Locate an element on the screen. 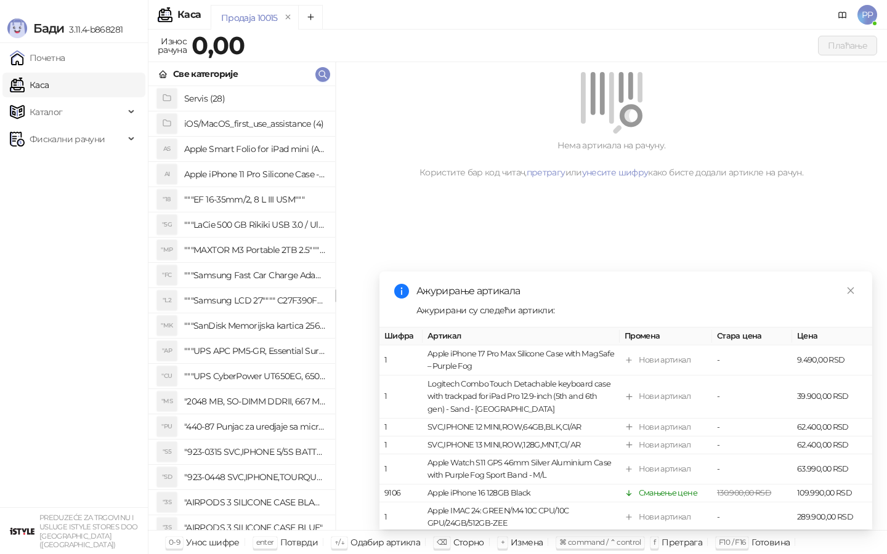 This screenshot has height=554, width=887. td: 9.490,00 RSD is located at coordinates (832, 360).